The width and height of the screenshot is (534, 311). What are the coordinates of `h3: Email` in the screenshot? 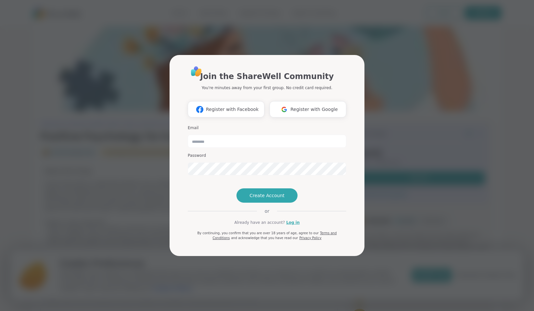 It's located at (267, 128).